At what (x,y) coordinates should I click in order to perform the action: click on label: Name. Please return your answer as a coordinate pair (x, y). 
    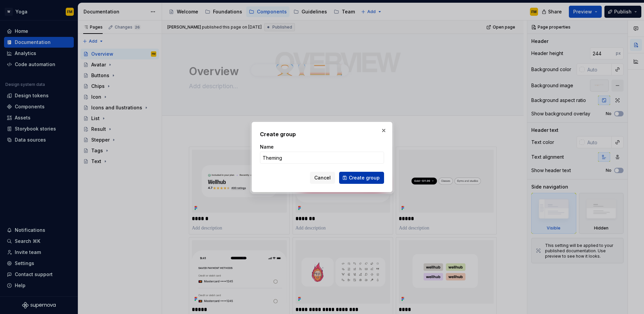
    Looking at the image, I should click on (267, 147).